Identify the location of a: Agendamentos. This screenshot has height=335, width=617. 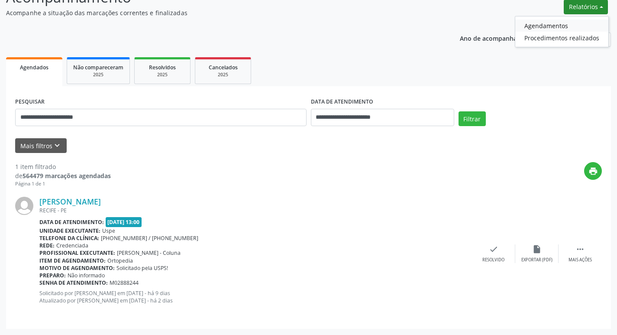
(561, 26).